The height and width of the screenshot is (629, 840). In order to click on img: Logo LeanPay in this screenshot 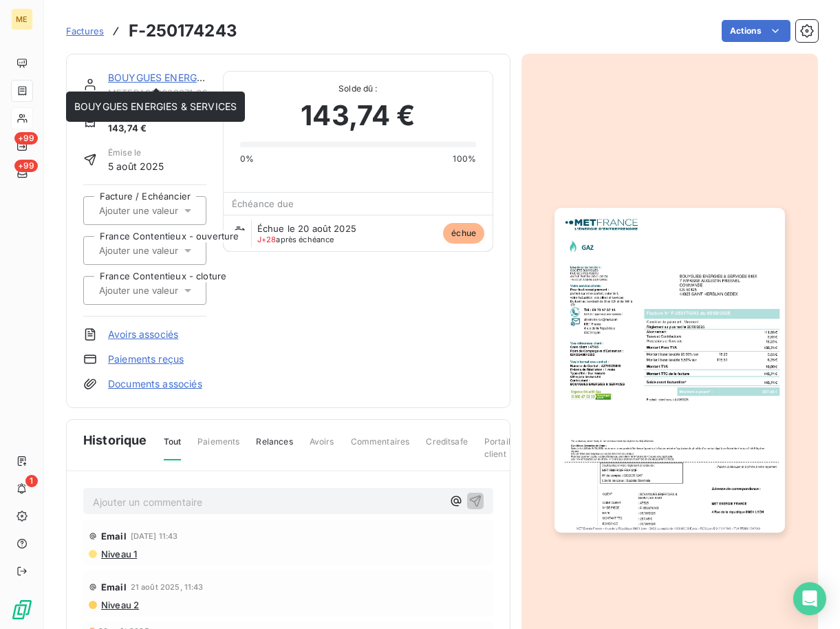, I will do `click(22, 610)`.